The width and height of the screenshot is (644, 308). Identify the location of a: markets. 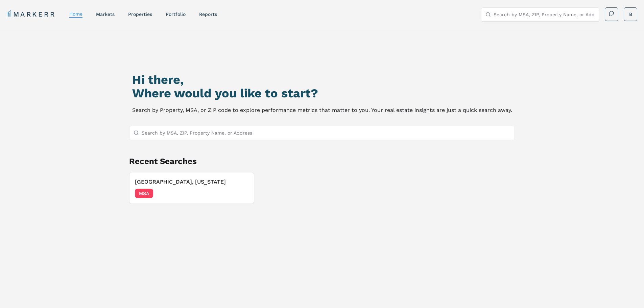
(105, 14).